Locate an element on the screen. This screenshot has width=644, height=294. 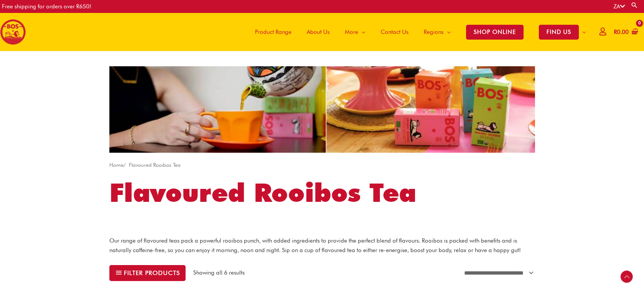
a: Home is located at coordinates (116, 165).